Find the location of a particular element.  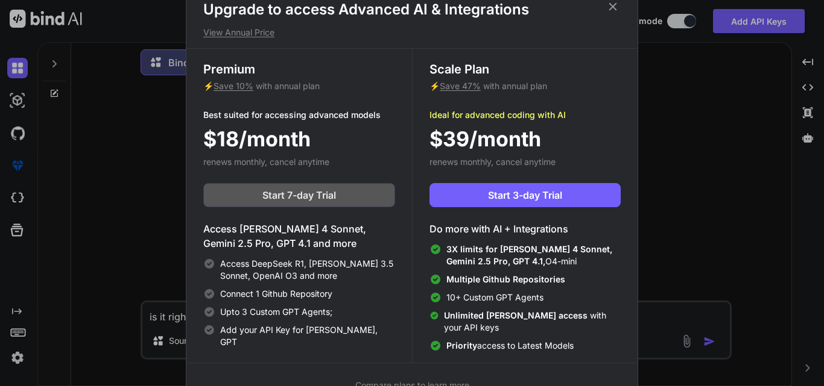

button: Start 3-day Trial is located at coordinates (525, 195).